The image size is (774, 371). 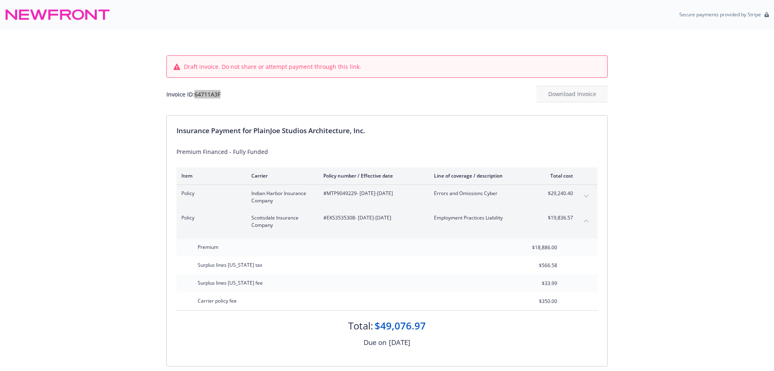 What do you see at coordinates (208, 247) in the screenshot?
I see `span: Premium` at bounding box center [208, 247].